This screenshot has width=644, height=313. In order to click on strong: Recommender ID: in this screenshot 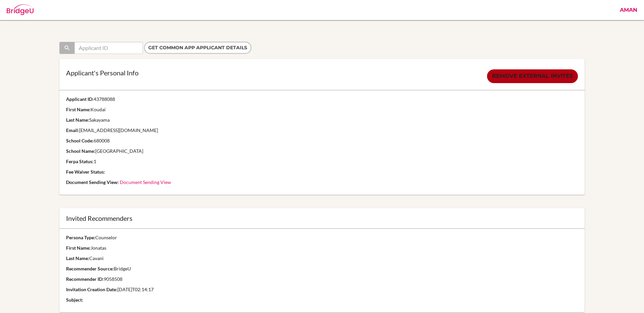, I will do `click(85, 279)`.